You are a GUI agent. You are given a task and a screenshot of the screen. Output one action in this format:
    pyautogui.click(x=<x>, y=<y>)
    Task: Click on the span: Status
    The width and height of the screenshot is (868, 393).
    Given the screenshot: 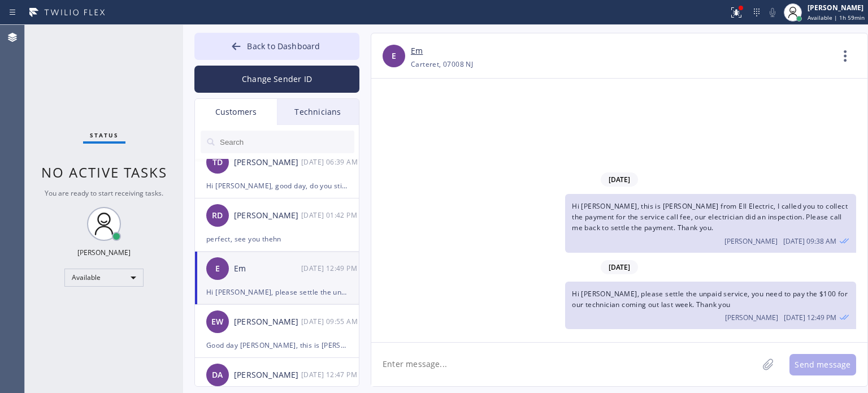 What is the action you would take?
    pyautogui.click(x=104, y=135)
    